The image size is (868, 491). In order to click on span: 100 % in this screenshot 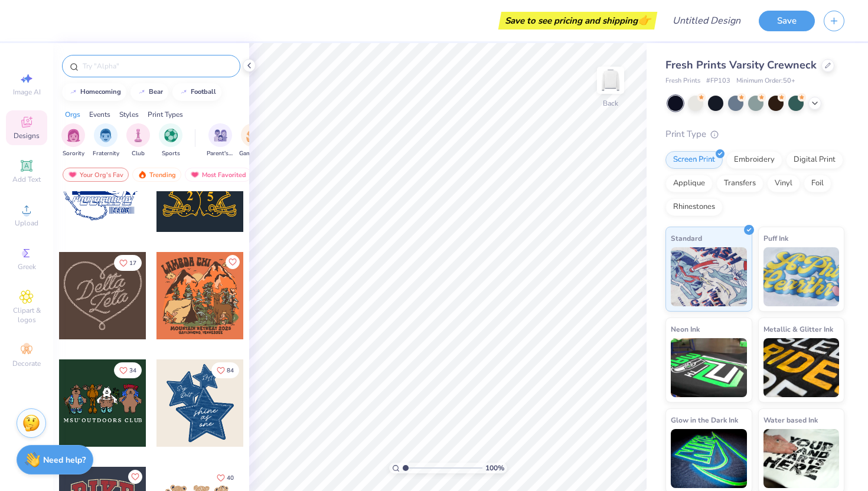, I will do `click(495, 468)`.